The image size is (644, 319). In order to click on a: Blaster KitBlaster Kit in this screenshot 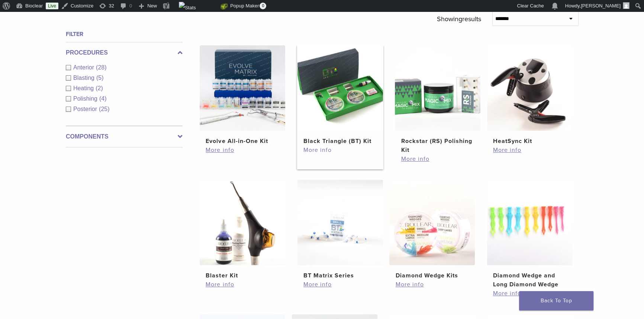, I will do `click(242, 230)`.